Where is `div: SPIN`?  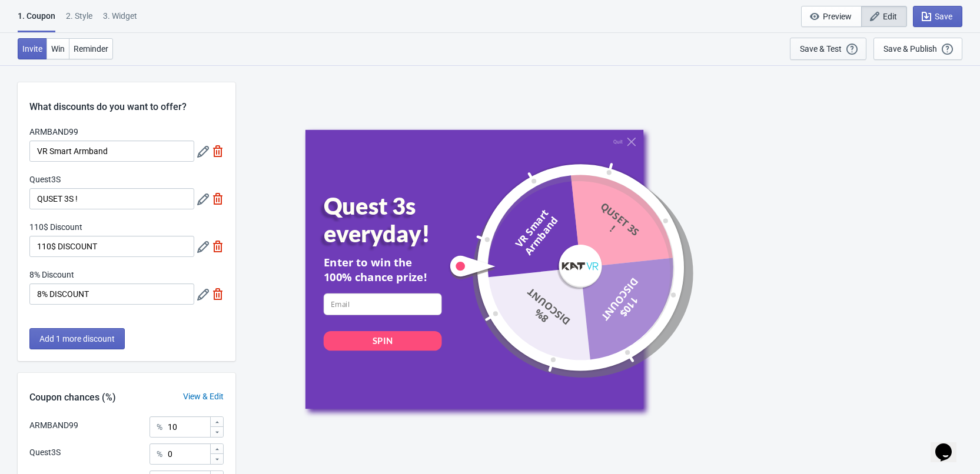 div: SPIN is located at coordinates (382, 341).